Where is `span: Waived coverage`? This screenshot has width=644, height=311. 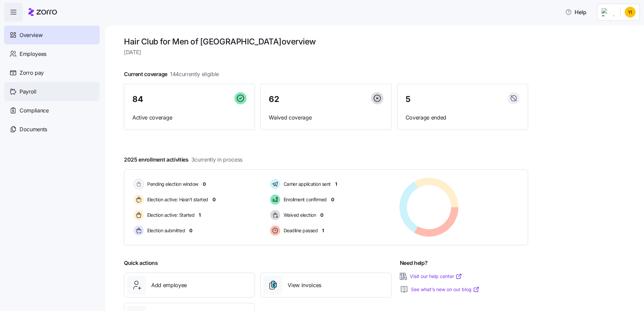
span: Waived coverage is located at coordinates (326, 117).